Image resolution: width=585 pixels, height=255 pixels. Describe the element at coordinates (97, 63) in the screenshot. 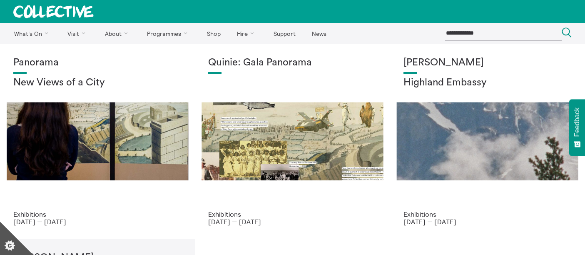

I see `h1: Panorama` at that location.